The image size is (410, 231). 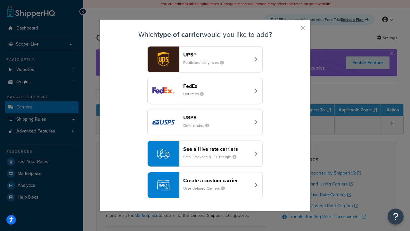 What do you see at coordinates (212, 157) in the screenshot?
I see `small: Small Package & LTL Freight` at bounding box center [212, 157].